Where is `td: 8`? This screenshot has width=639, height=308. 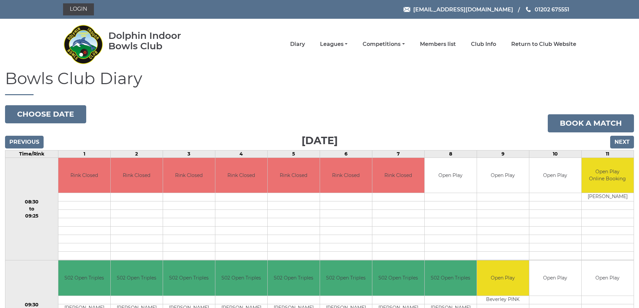
td: 8 is located at coordinates (450, 154).